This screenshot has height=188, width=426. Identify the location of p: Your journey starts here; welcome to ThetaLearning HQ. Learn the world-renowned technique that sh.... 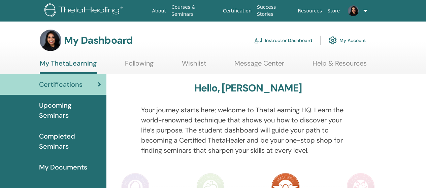
(248, 130).